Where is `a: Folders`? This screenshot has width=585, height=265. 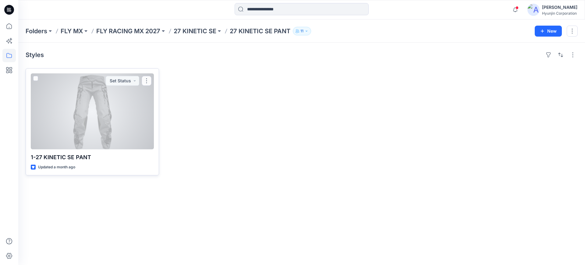 a: Folders is located at coordinates (36, 31).